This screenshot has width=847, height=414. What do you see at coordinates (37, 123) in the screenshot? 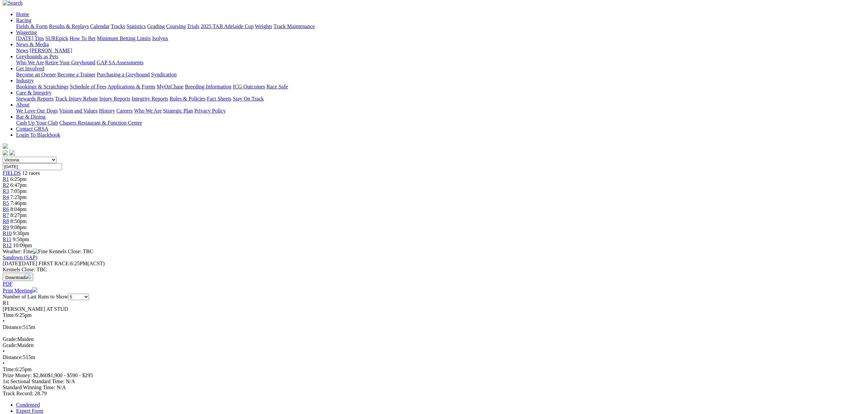
I see `a: Cash Up Your Club` at bounding box center [37, 123].